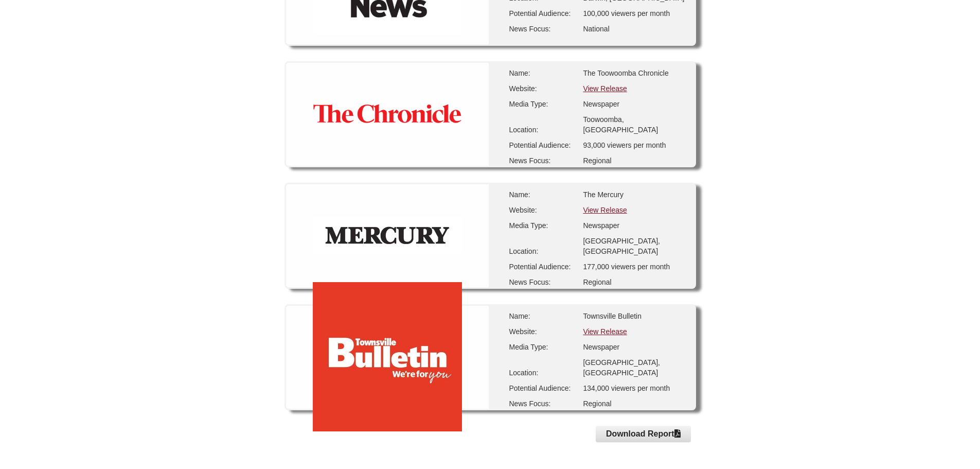 The height and width of the screenshot is (469, 980). Describe the element at coordinates (634, 13) in the screenshot. I see `div: 100,000 viewers per month` at that location.